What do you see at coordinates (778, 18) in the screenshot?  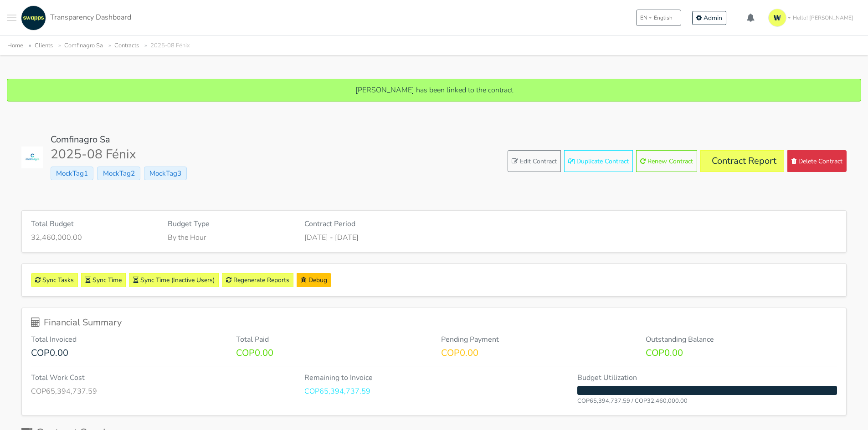 I see `img: isotipo-3-3e143c57.png` at bounding box center [778, 18].